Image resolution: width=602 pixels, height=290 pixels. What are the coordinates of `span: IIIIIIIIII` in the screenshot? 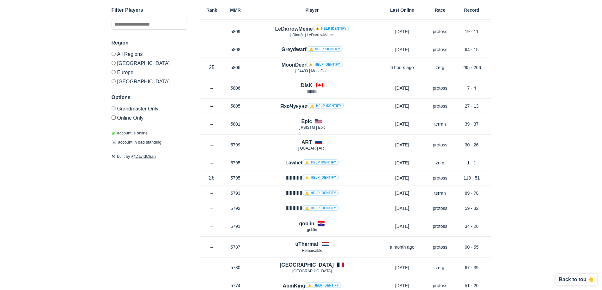 It's located at (312, 92).